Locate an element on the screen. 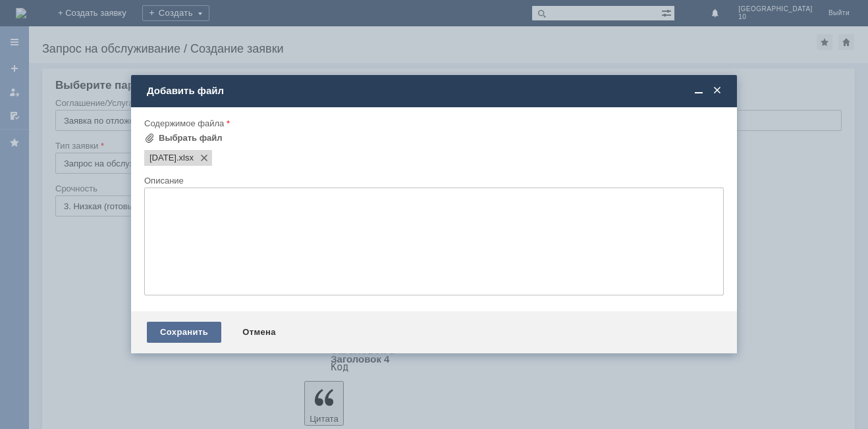 The width and height of the screenshot is (868, 429). div: Содержимое файла is located at coordinates (433, 123).